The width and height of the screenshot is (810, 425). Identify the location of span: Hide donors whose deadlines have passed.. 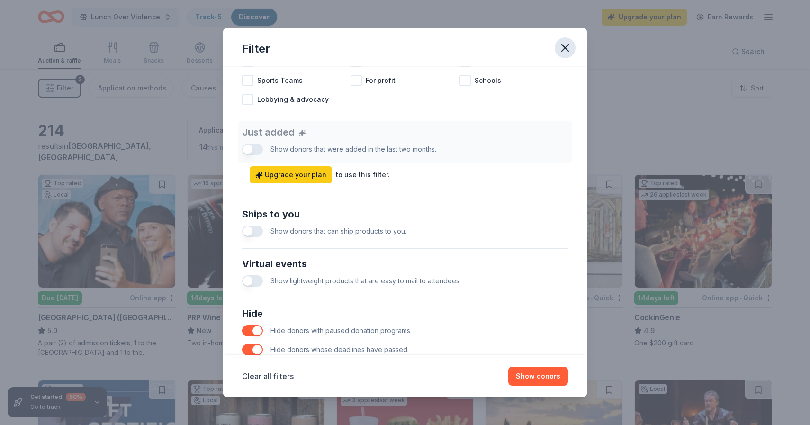
(340, 349).